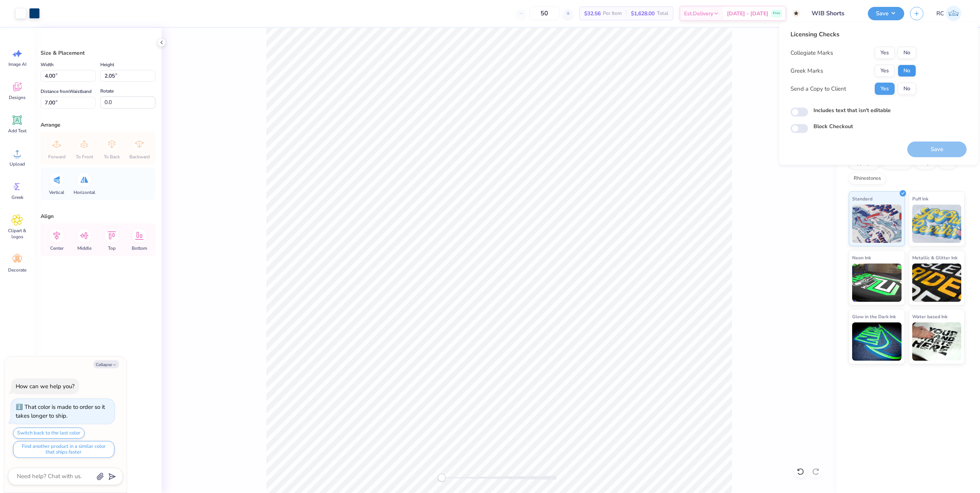 The image size is (980, 493). I want to click on span: Bottom, so click(139, 249).